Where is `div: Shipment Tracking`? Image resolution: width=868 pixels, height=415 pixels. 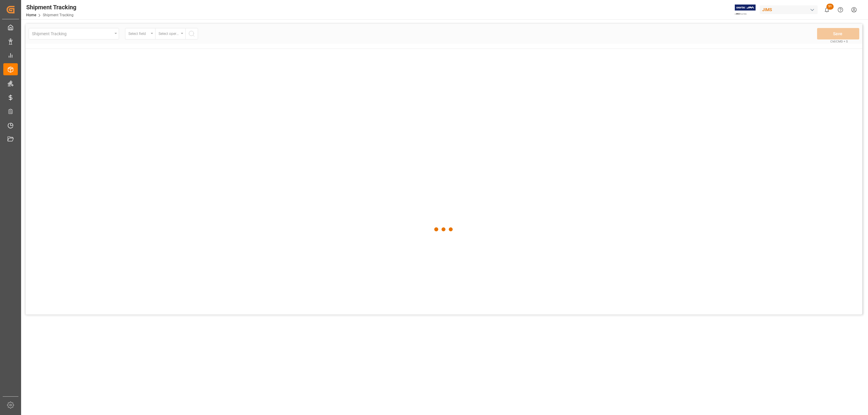
div: Shipment Tracking is located at coordinates (51, 7).